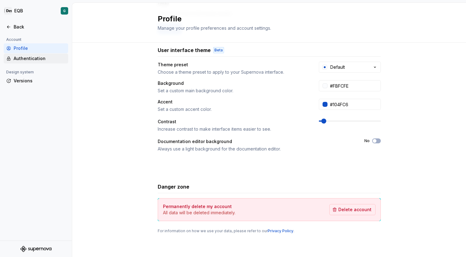 The height and width of the screenshot is (257, 466). I want to click on a: Supernova Logo, so click(36, 249).